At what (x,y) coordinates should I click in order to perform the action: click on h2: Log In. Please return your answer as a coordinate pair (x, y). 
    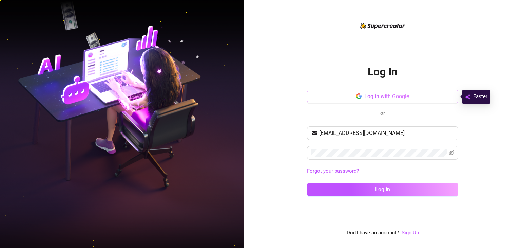
    Looking at the image, I should click on (383, 72).